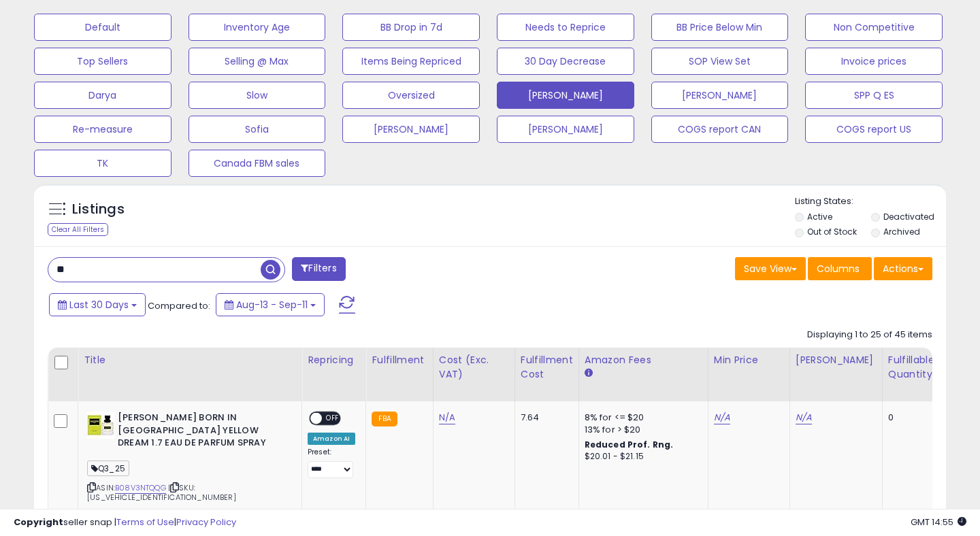  What do you see at coordinates (474, 368) in the screenshot?
I see `div: Cost (Exc. VAT)` at bounding box center [474, 368].